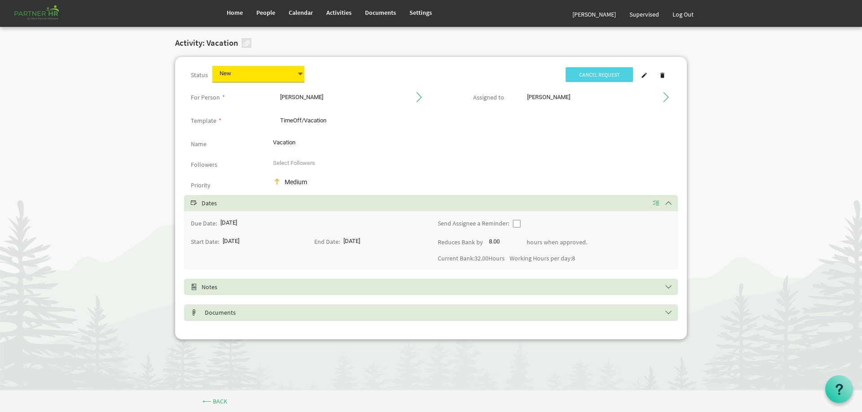 The width and height of the screenshot is (862, 412). I want to click on label: Status, so click(199, 75).